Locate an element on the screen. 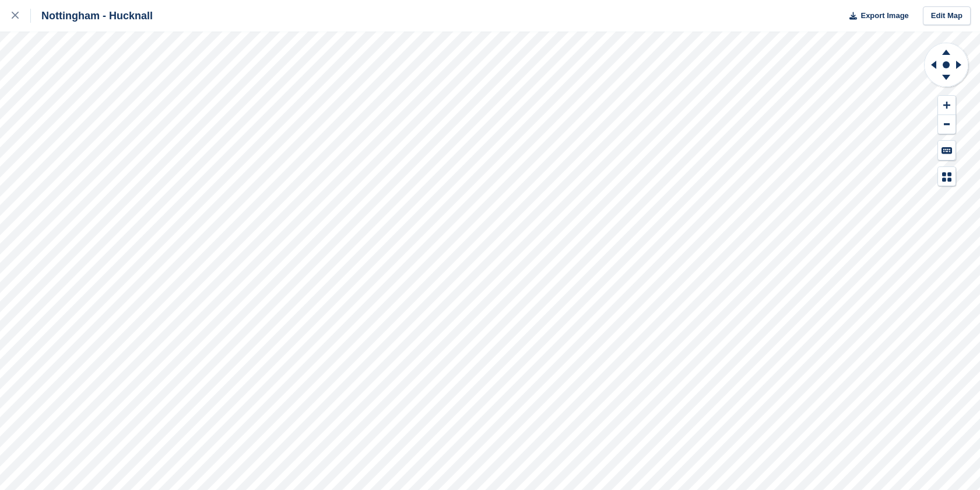  a: Edit Map is located at coordinates (947, 16).